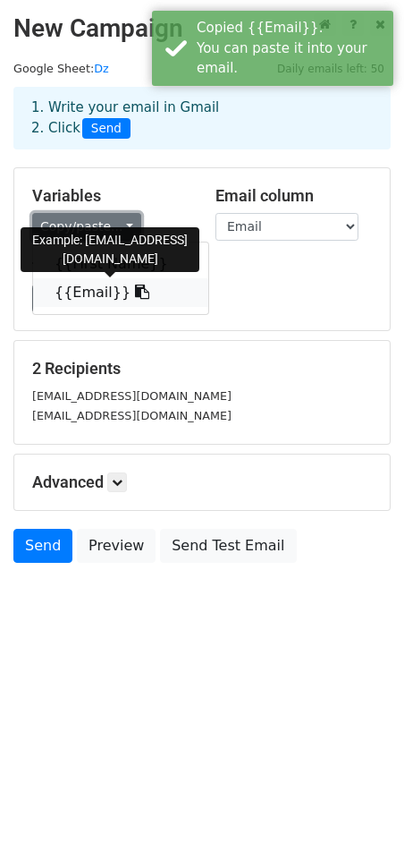 This screenshot has width=404, height=868. Describe the element at coordinates (110, 196) in the screenshot. I see `h5: Variables` at that location.